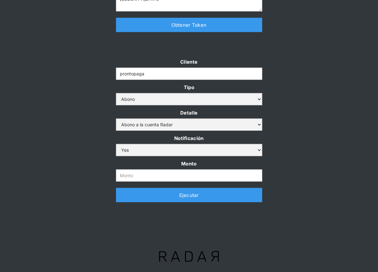 The width and height of the screenshot is (378, 272). Describe the element at coordinates (189, 175) in the screenshot. I see `input: Monto` at that location.